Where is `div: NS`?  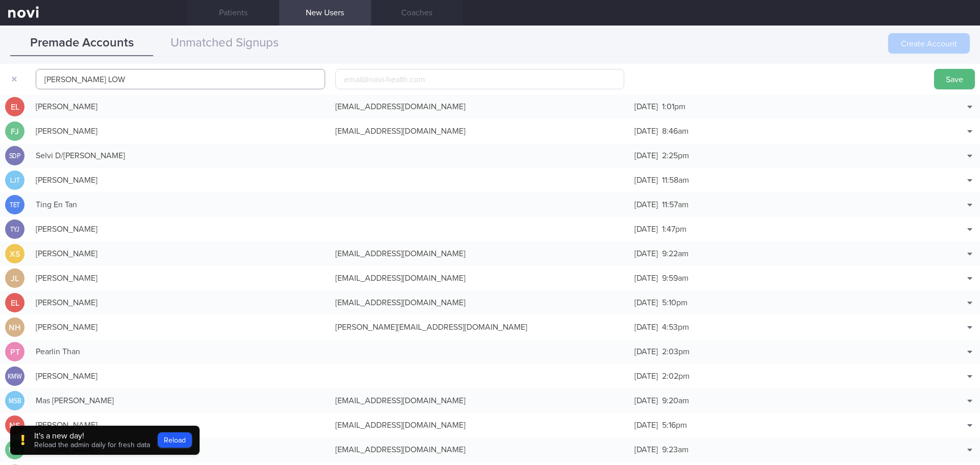 div: NS is located at coordinates (15, 425).